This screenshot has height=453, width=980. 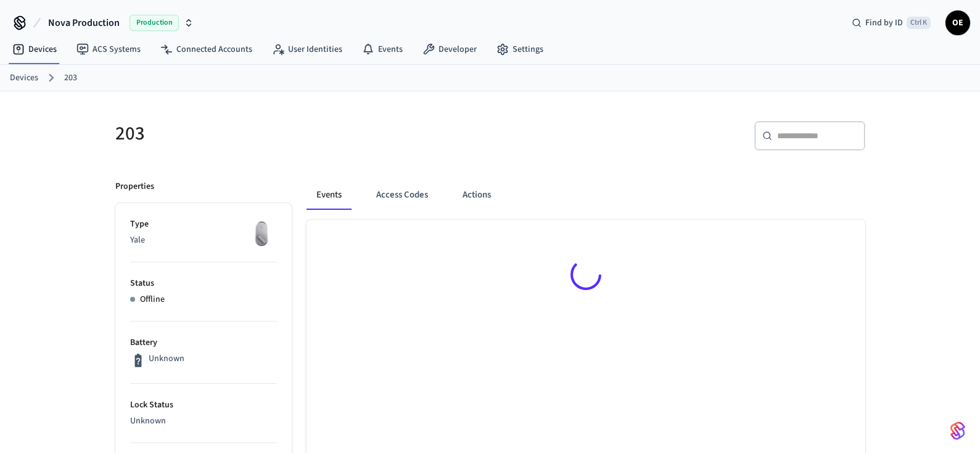 What do you see at coordinates (70, 78) in the screenshot?
I see `a: 203` at bounding box center [70, 78].